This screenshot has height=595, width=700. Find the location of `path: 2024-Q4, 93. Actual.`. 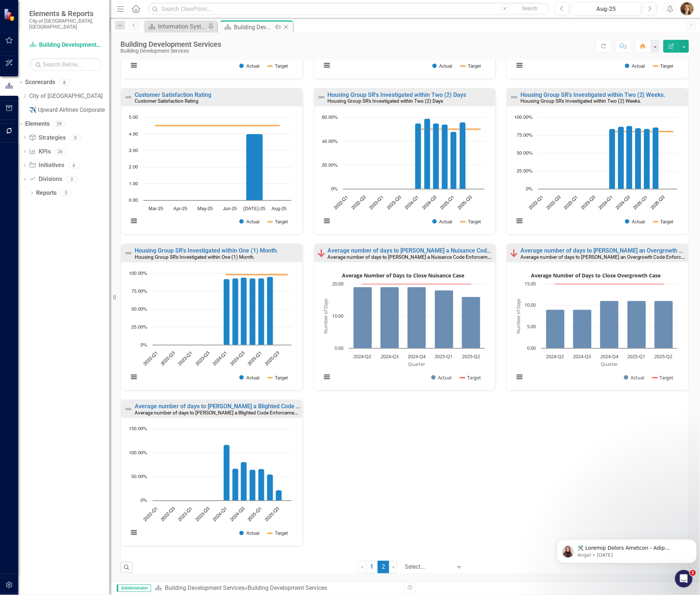

path: 2024-Q4, 93. Actual. is located at coordinates (253, 311).